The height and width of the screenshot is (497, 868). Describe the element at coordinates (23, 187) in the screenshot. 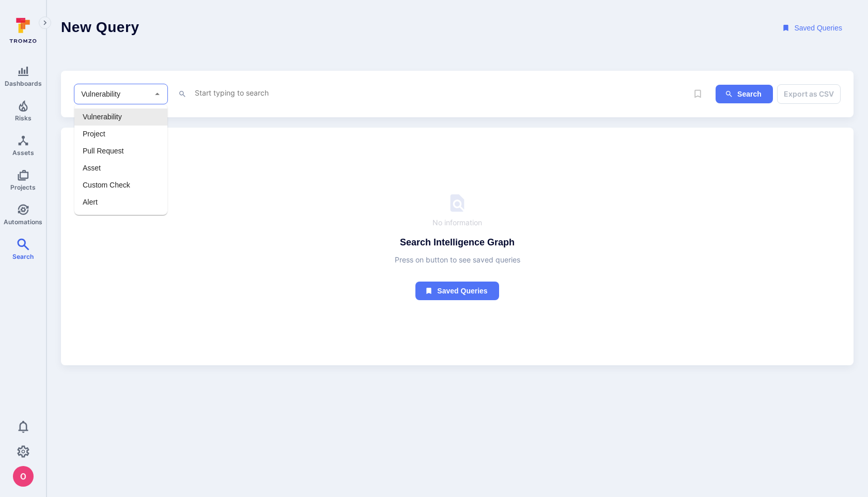

I see `span: Projects` at that location.